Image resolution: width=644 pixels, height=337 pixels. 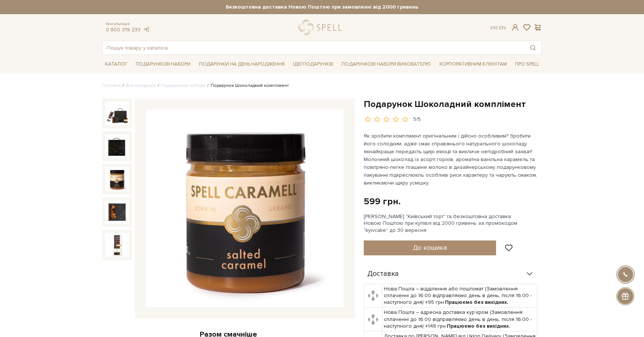 What do you see at coordinates (429, 247) in the screenshot?
I see `span: До кошика` at bounding box center [429, 247].